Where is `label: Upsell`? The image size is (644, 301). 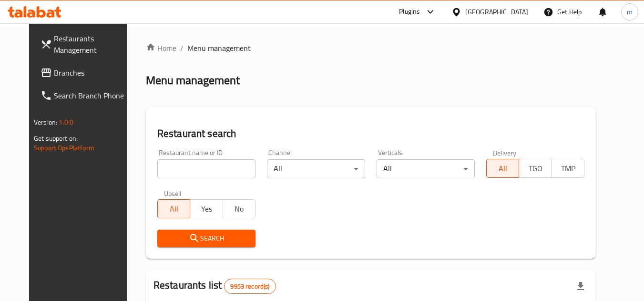
label: Upsell is located at coordinates (172, 194).